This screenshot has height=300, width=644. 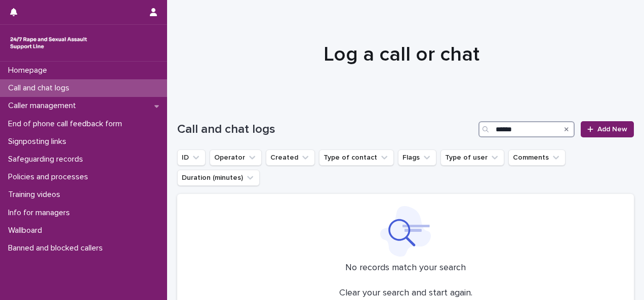 What do you see at coordinates (405, 294) in the screenshot?
I see `p: Clear your search and start again.` at bounding box center [405, 294].